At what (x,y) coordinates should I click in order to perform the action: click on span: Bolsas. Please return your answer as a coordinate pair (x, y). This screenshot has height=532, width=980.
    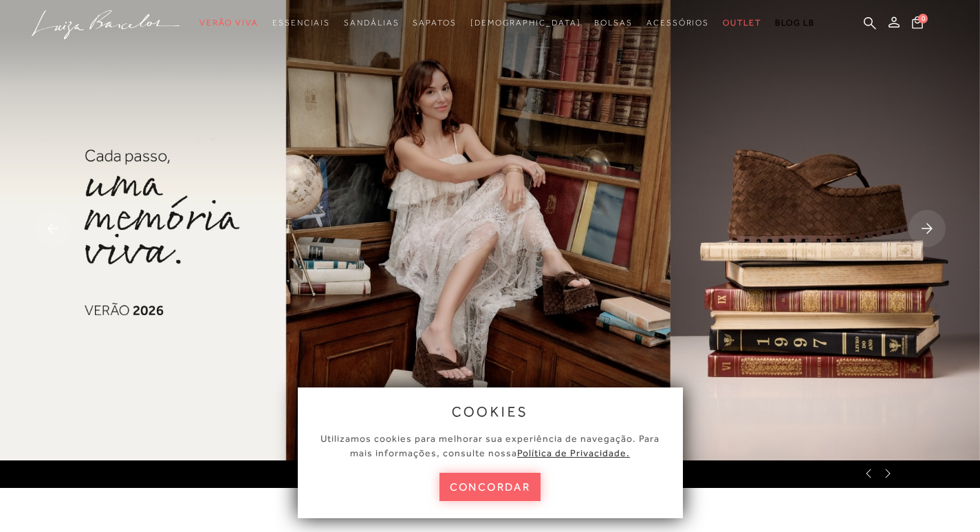
    Looking at the image, I should click on (613, 22).